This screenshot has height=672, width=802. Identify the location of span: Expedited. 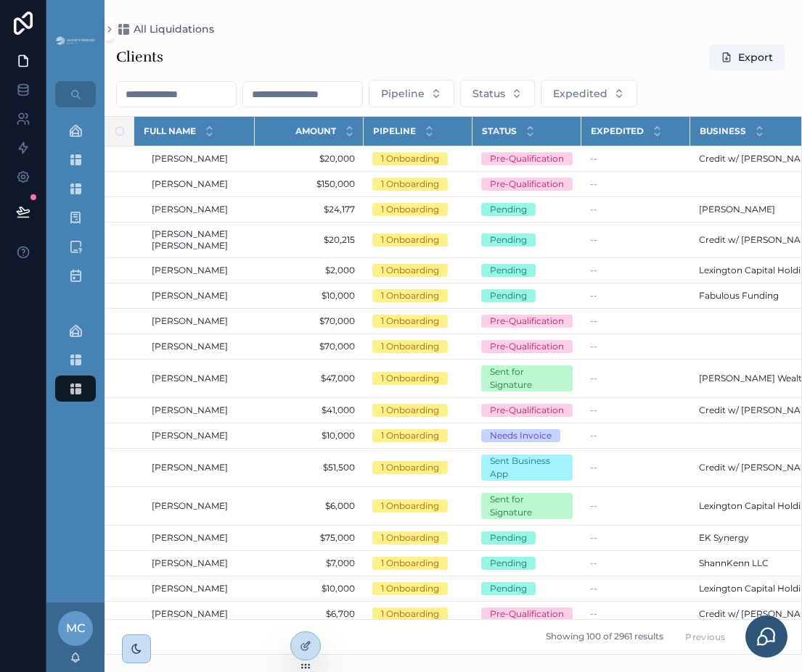
(617, 131).